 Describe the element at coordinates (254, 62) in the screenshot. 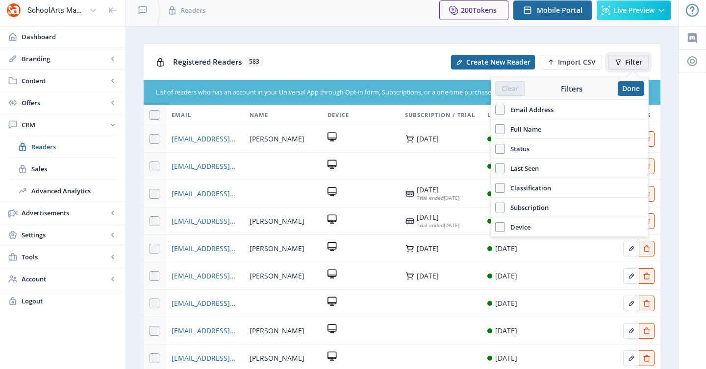

I see `span: 583` at that location.